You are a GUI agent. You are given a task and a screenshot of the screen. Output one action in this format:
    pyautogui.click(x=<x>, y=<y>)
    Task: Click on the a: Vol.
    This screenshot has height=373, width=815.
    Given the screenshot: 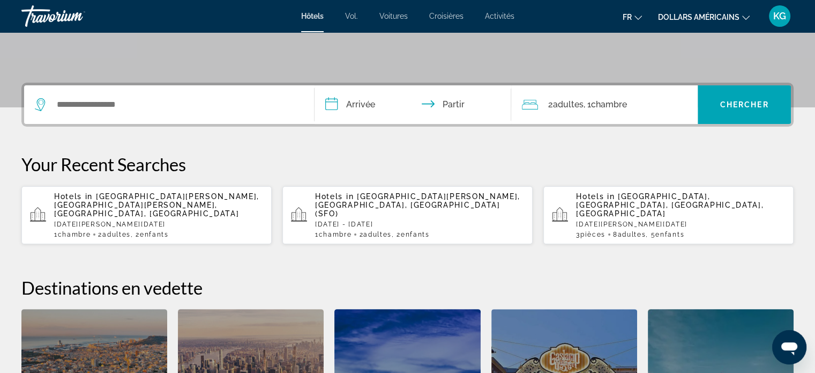 What is the action you would take?
    pyautogui.click(x=352, y=16)
    